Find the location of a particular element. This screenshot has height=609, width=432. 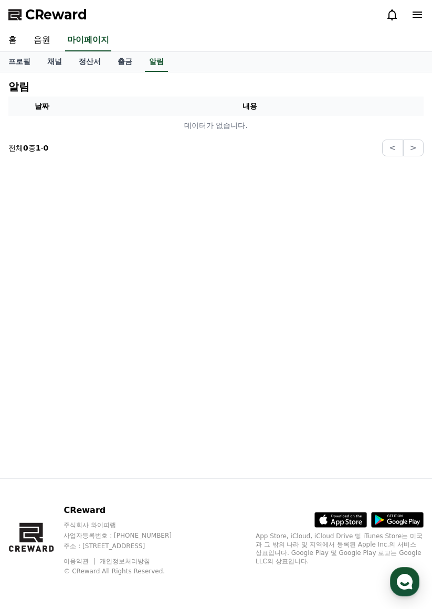

a: 알림 is located at coordinates (156, 62).